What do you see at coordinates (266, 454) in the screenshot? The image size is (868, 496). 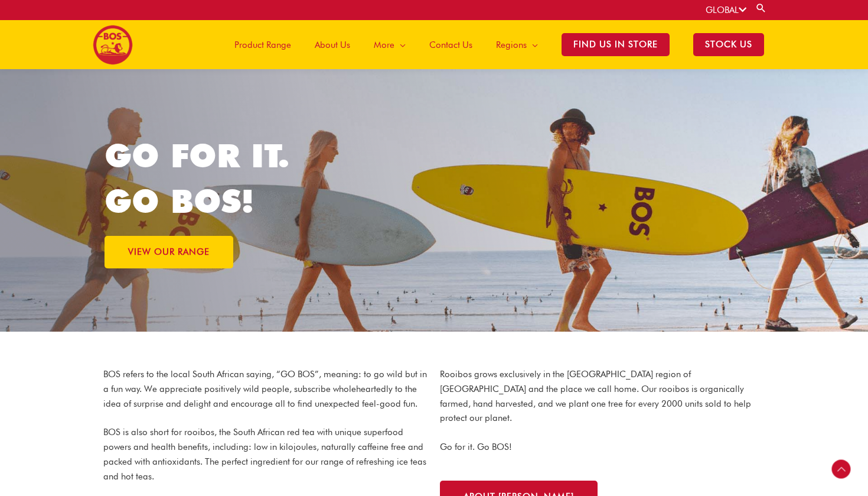 I see `p: BOS is also short for rooibos, the South African red tea with unique superfood powers and health ...` at bounding box center [266, 454].